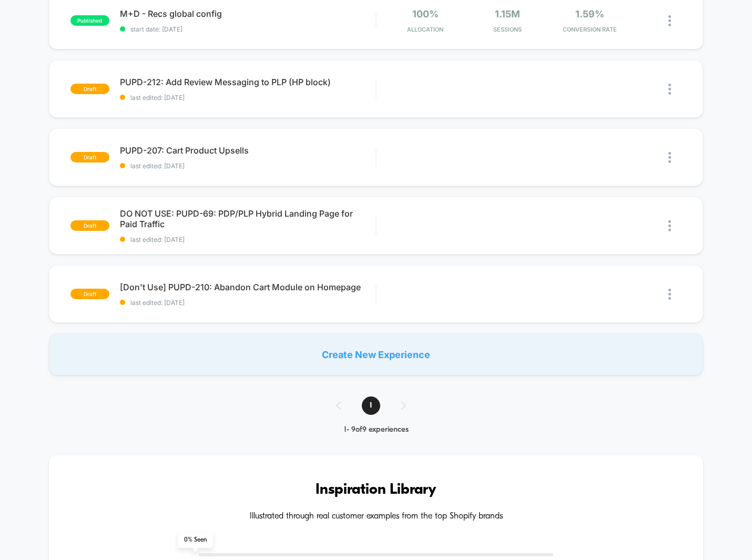 The image size is (752, 560). I want to click on span: 1.15M, so click(508, 14).